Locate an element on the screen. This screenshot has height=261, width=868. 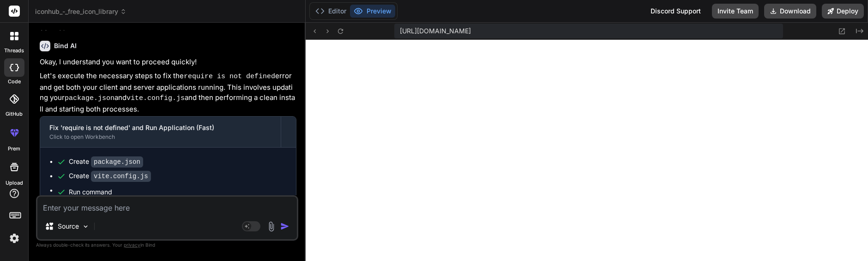
img: Pick Models is located at coordinates (85, 226).